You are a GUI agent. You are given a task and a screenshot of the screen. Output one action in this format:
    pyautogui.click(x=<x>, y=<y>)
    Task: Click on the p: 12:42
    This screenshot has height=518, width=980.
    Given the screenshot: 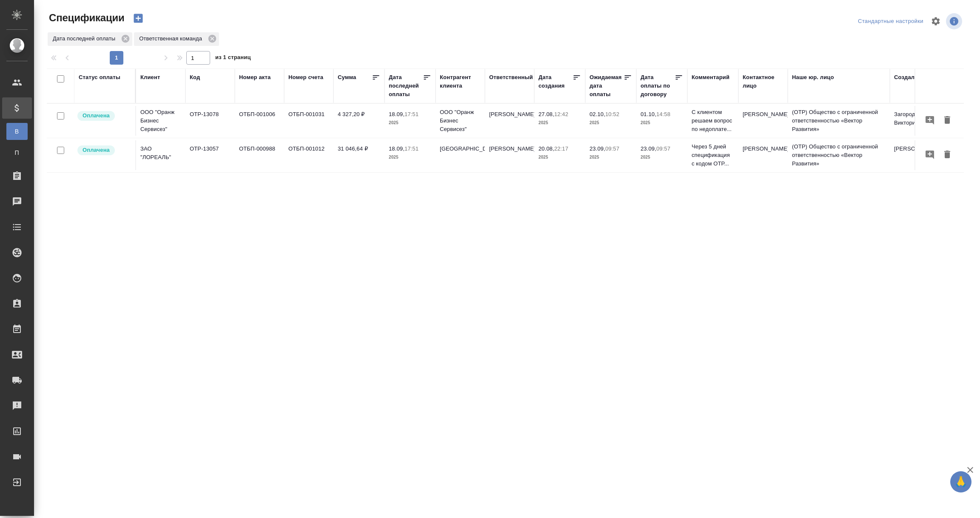 What is the action you would take?
    pyautogui.click(x=561, y=114)
    